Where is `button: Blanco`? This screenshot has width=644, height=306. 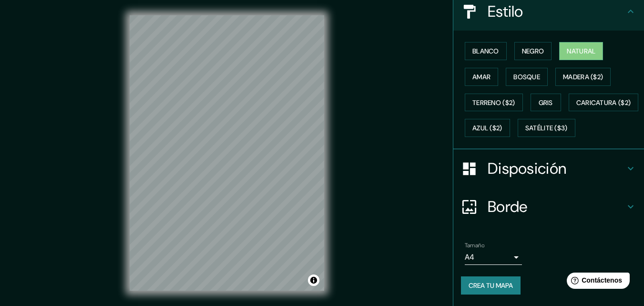
button: Blanco is located at coordinates (486, 51).